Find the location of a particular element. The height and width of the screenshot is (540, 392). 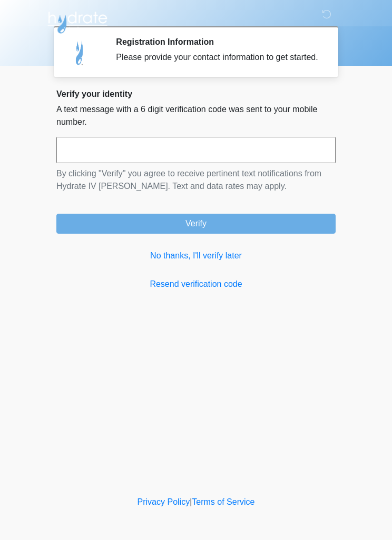

img: Agent Avatar is located at coordinates (80, 53).